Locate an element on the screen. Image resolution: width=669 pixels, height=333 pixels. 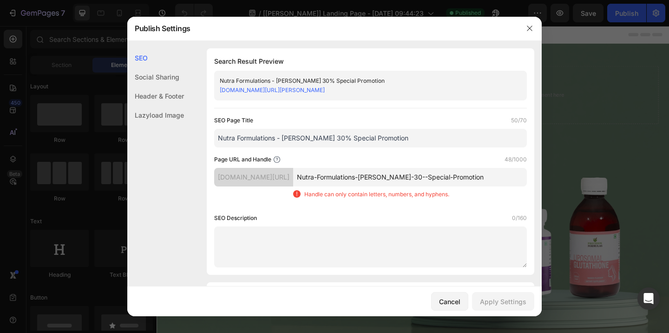
div: Open Intercom Messenger is located at coordinates (648, 298).